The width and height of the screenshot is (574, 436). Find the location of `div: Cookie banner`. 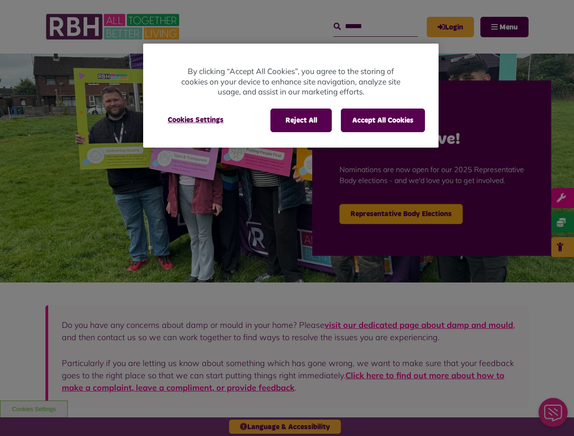

div: Cookie banner is located at coordinates (291, 95).